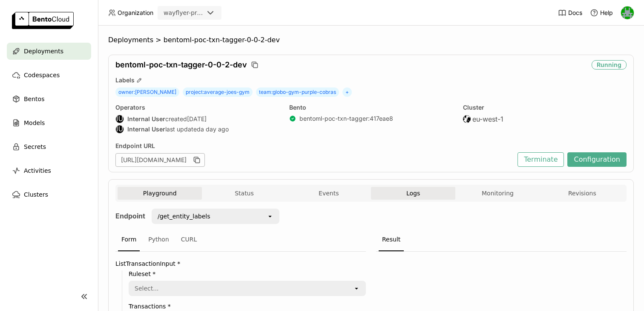 This screenshot has height=311, width=644. Describe the element at coordinates (35, 146) in the screenshot. I see `span: Secrets` at that location.